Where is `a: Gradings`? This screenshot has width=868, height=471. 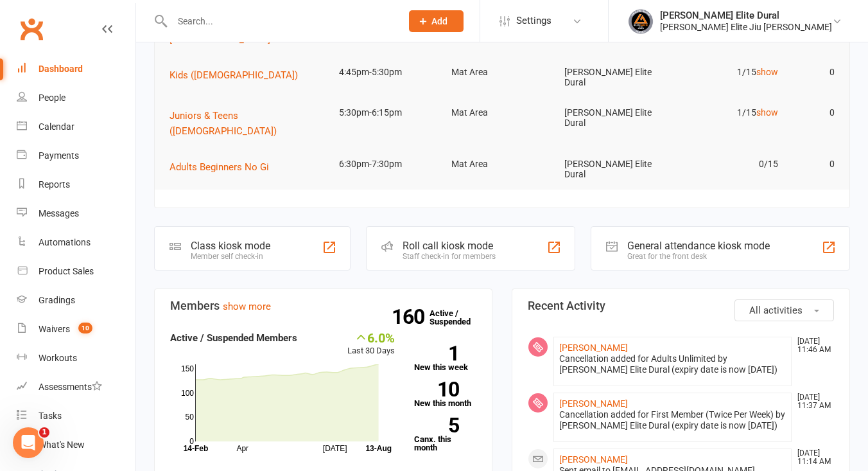 a: Gradings is located at coordinates (76, 300).